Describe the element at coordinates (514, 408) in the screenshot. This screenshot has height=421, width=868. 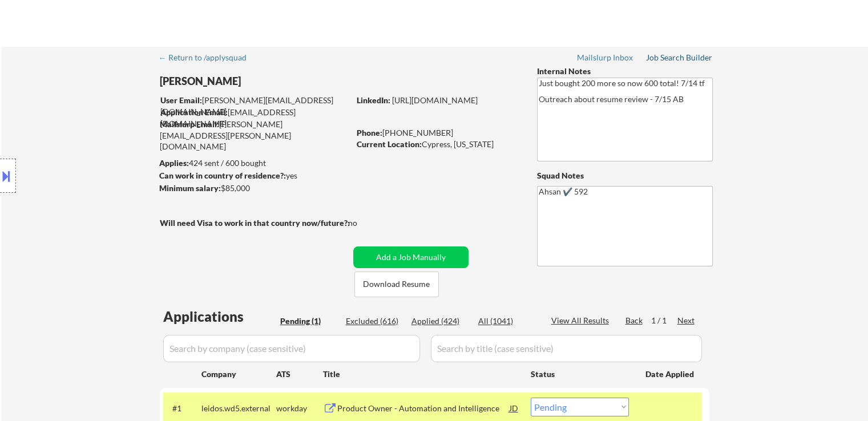
I see `div: JD` at that location.